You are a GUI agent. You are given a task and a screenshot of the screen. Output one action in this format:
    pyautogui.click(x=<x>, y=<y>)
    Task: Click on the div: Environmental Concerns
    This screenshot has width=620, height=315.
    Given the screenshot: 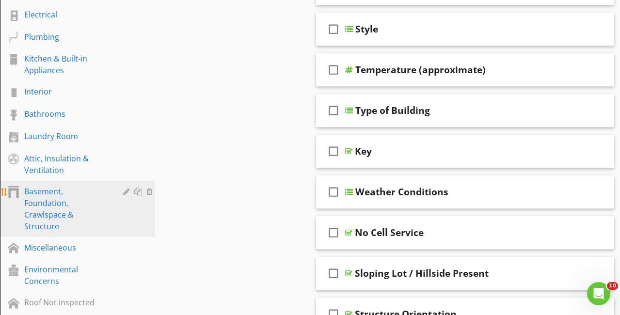 What is the action you would take?
    pyautogui.click(x=66, y=275)
    